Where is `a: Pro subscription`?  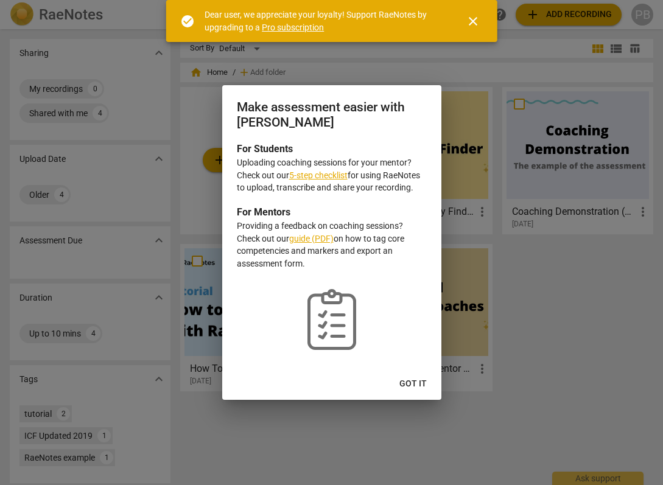 a: Pro subscription is located at coordinates (293, 27).